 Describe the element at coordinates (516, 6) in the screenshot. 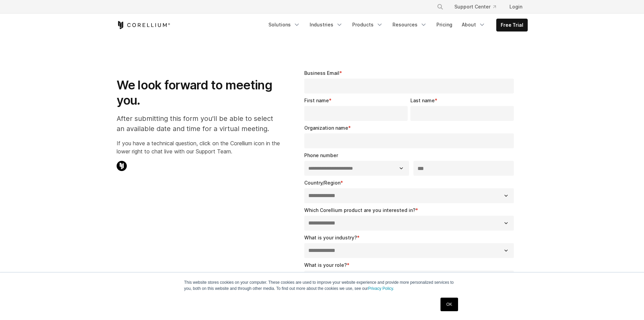

I see `a: Login` at that location.